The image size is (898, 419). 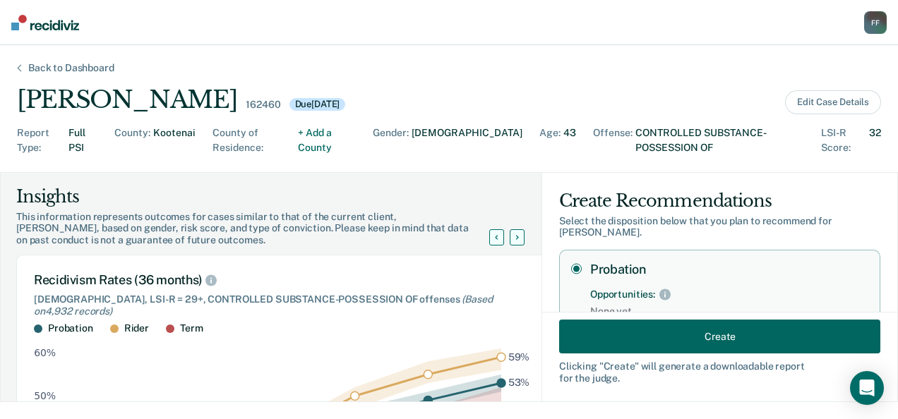 I want to click on span: None yet, so click(x=729, y=311).